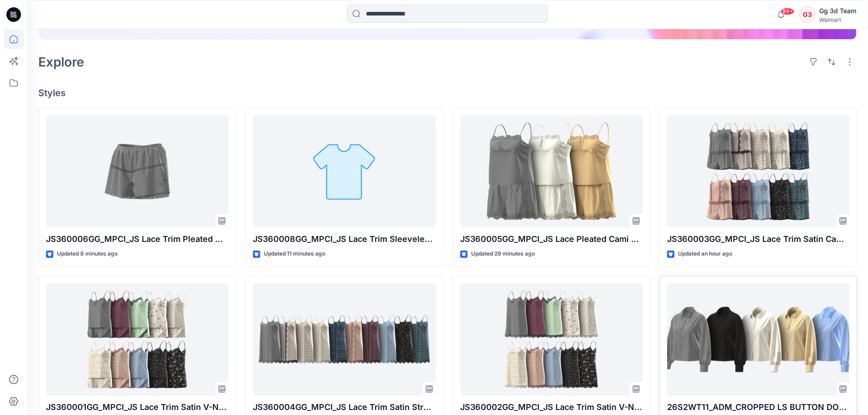 The height and width of the screenshot is (415, 868). What do you see at coordinates (551, 171) in the screenshot?
I see `a: JS360005GG_MPCI_JS Lace Pleated Cami Top & Shorts Set` at bounding box center [551, 171].